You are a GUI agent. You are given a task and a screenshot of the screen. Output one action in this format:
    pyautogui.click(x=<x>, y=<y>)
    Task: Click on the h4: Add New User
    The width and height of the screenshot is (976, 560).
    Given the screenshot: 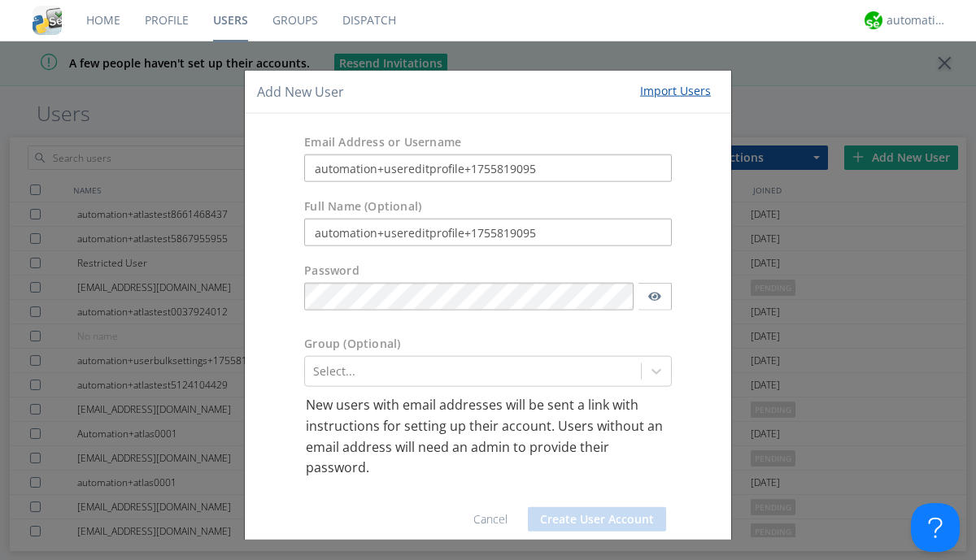 What is the action you would take?
    pyautogui.click(x=300, y=91)
    